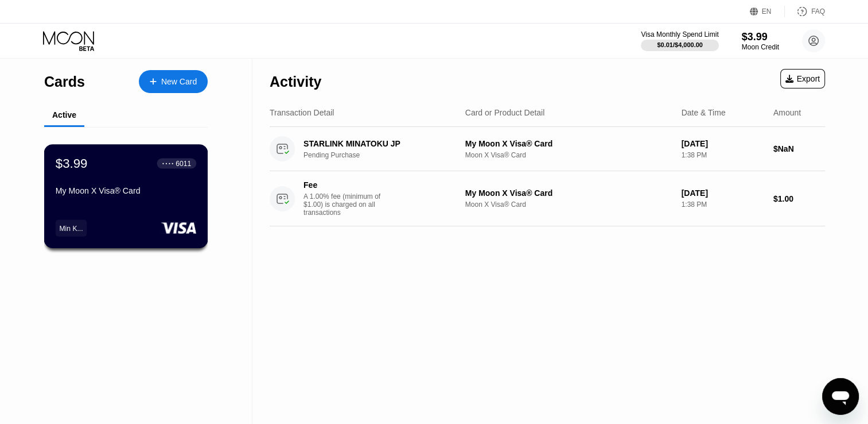  Describe the element at coordinates (296, 82) in the screenshot. I see `div: Activity` at that location.